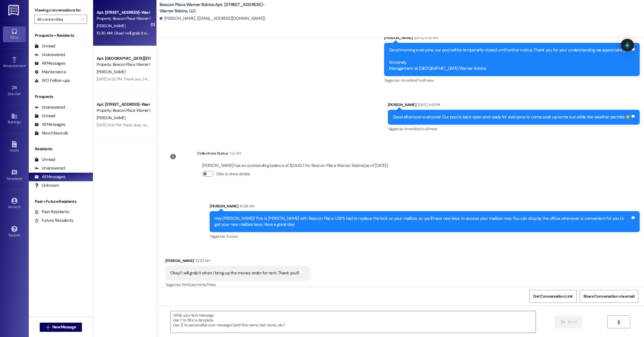 The image size is (644, 337). What do you see at coordinates (512, 117) in the screenshot?
I see `div: Good afternoon everyone! Our pool is back open and ready for everyone to come soak up some sun wh...` at bounding box center [512, 117].